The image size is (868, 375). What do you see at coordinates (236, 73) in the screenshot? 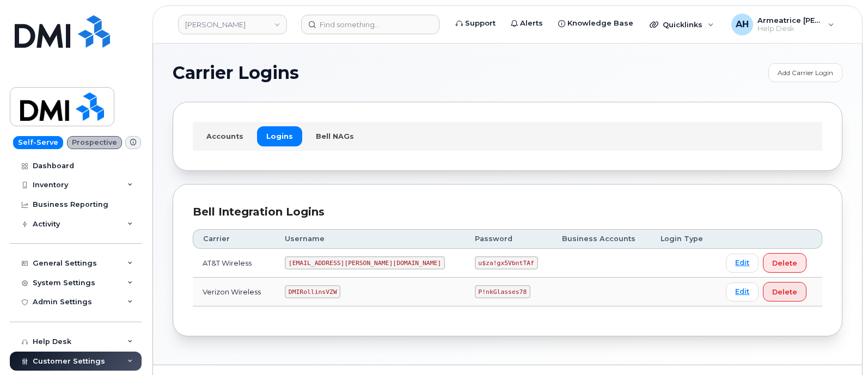
I see `span: Carrier Logins` at bounding box center [236, 73].